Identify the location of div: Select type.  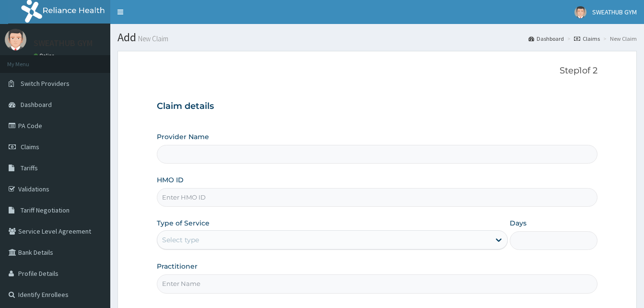
(180, 239).